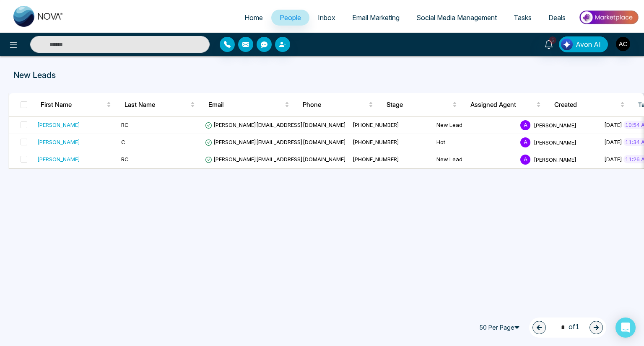  What do you see at coordinates (502, 105) in the screenshot?
I see `span: Assigned Agent` at bounding box center [502, 105].